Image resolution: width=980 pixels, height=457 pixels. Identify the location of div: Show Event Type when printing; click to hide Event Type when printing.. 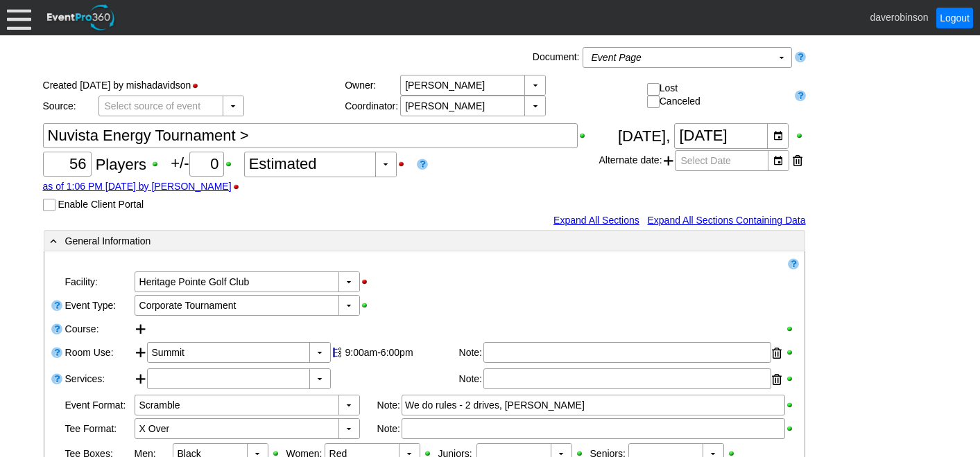
(368, 306).